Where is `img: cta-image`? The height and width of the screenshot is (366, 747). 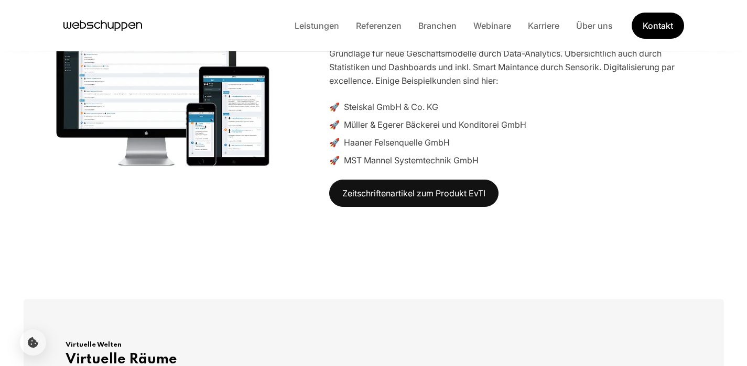
img: cta-image is located at coordinates (163, 98).